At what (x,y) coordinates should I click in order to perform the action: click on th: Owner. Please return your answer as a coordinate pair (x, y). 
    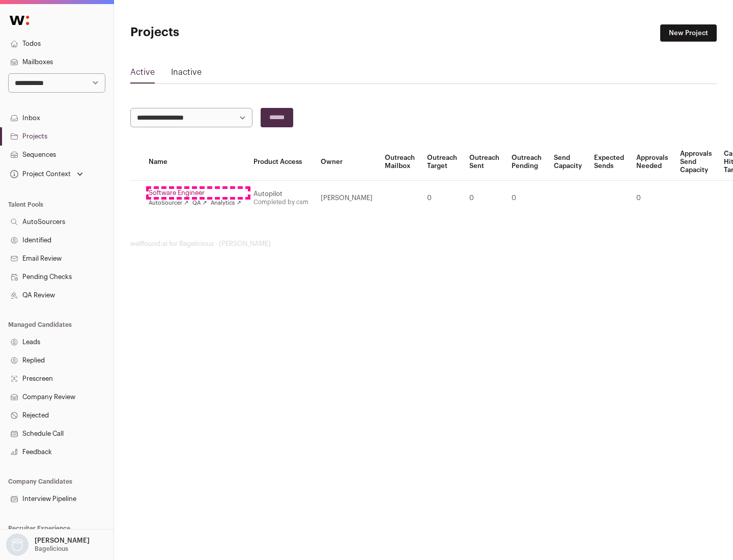
    Looking at the image, I should click on (347, 162).